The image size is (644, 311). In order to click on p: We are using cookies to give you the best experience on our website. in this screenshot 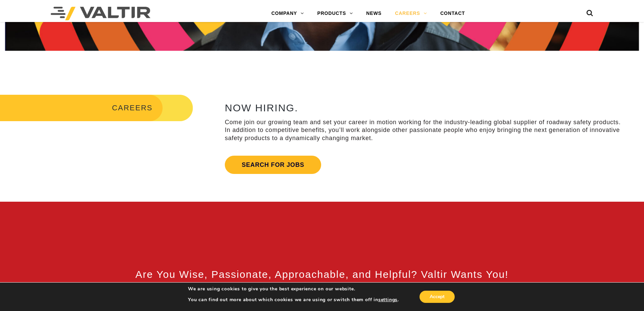, I will do `click(293, 289)`.